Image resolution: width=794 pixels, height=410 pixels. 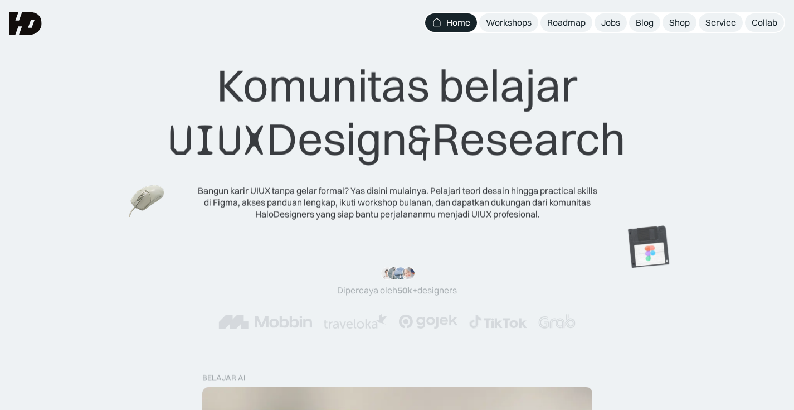 I want to click on a: Shop, so click(x=679, y=22).